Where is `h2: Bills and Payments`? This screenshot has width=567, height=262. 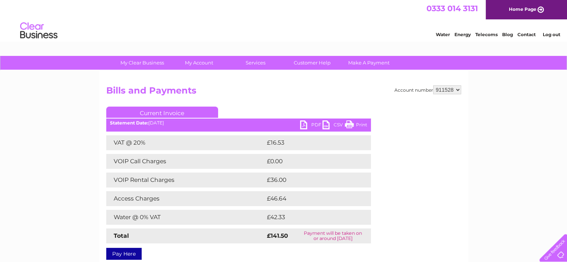
h2: Bills and Payments is located at coordinates (284, 92).